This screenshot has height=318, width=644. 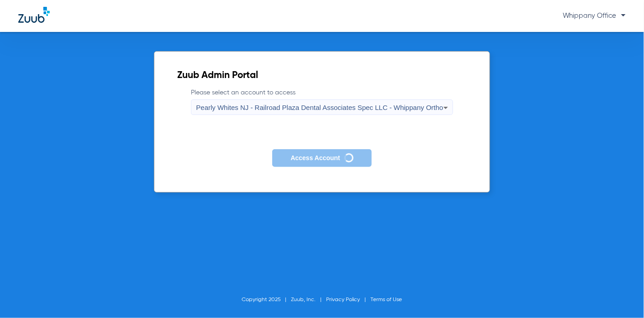 I want to click on a: Terms of Use, so click(x=387, y=300).